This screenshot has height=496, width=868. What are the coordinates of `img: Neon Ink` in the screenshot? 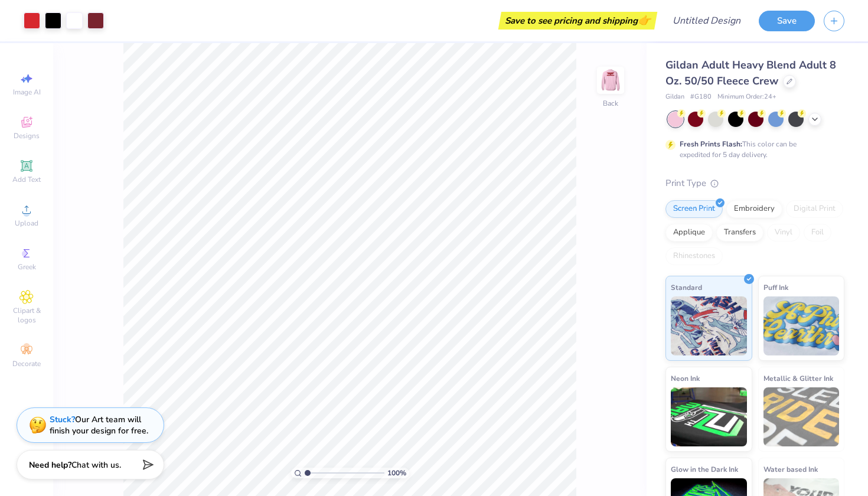 It's located at (709, 417).